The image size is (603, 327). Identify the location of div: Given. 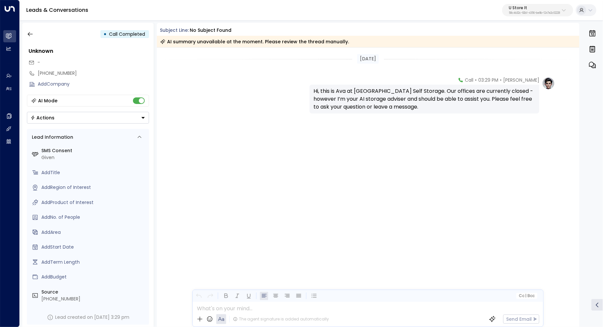
(94, 157).